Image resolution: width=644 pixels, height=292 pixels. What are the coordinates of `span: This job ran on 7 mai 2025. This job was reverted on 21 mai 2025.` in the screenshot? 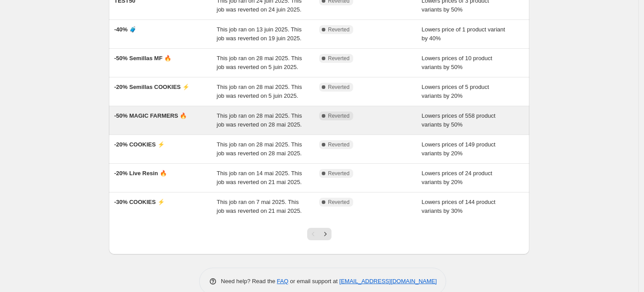 It's located at (259, 206).